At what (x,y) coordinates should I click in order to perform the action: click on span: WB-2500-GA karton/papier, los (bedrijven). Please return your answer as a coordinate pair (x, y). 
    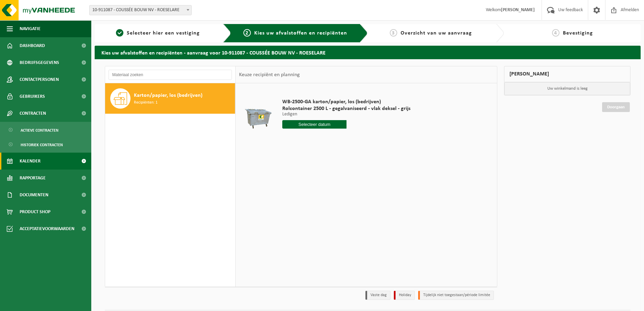
    Looking at the image, I should click on (346, 102).